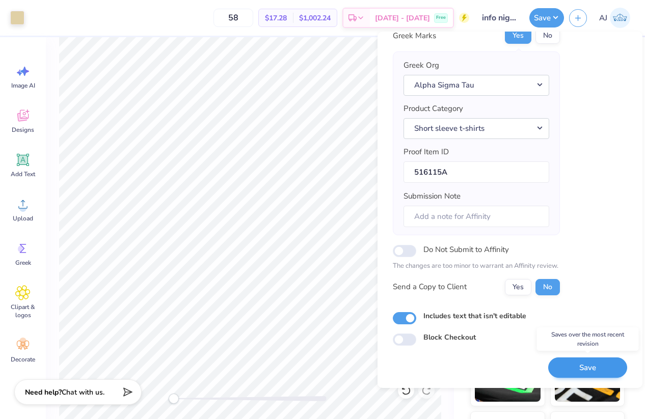 The image size is (645, 419). What do you see at coordinates (441, 18) in the screenshot?
I see `span: Free` at bounding box center [441, 18].